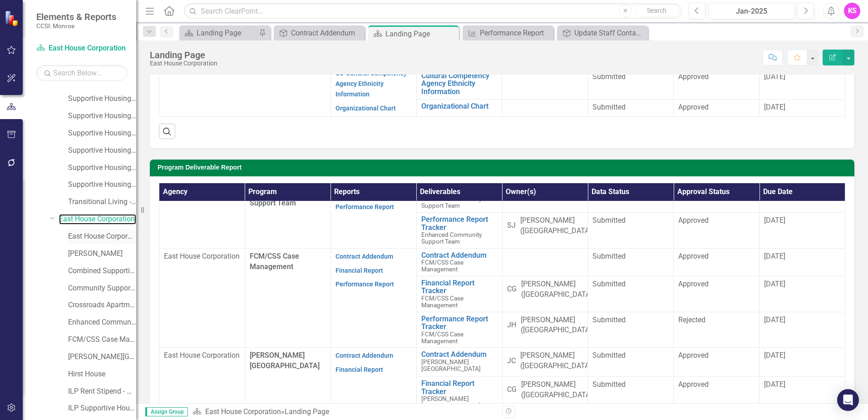 This screenshot has width=868, height=420. What do you see at coordinates (102, 271) in the screenshot?
I see `a: Combined Supportive Housing` at bounding box center [102, 271].